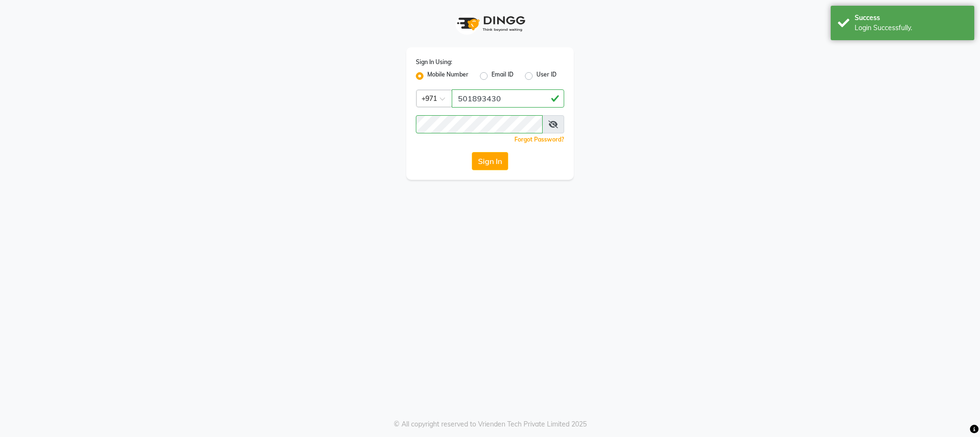 The height and width of the screenshot is (437, 980). What do you see at coordinates (546, 76) in the screenshot?
I see `label: User ID` at bounding box center [546, 76].